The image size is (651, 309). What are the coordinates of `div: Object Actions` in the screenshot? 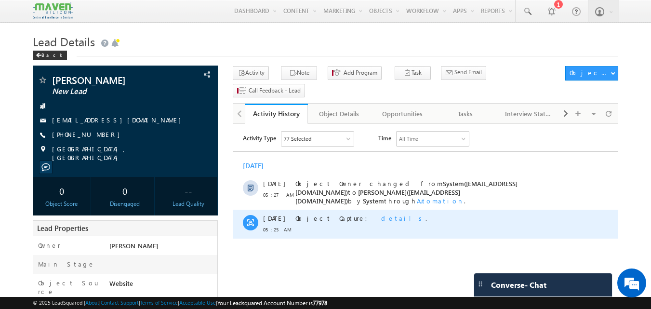 It's located at (590, 73).